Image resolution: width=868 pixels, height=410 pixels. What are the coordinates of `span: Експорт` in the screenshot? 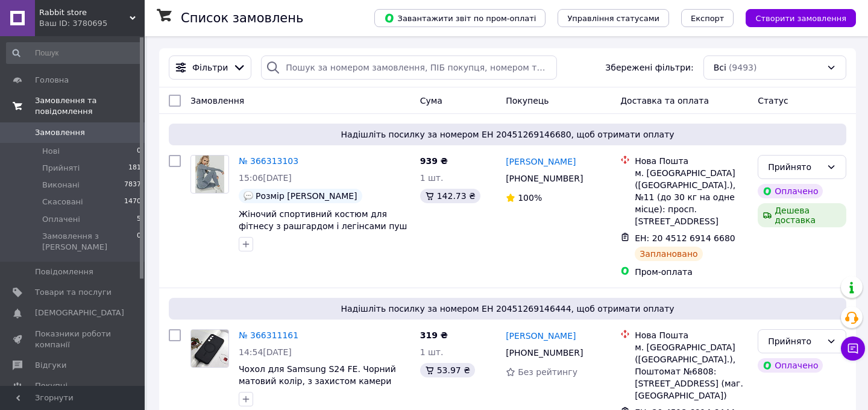 It's located at (708, 18).